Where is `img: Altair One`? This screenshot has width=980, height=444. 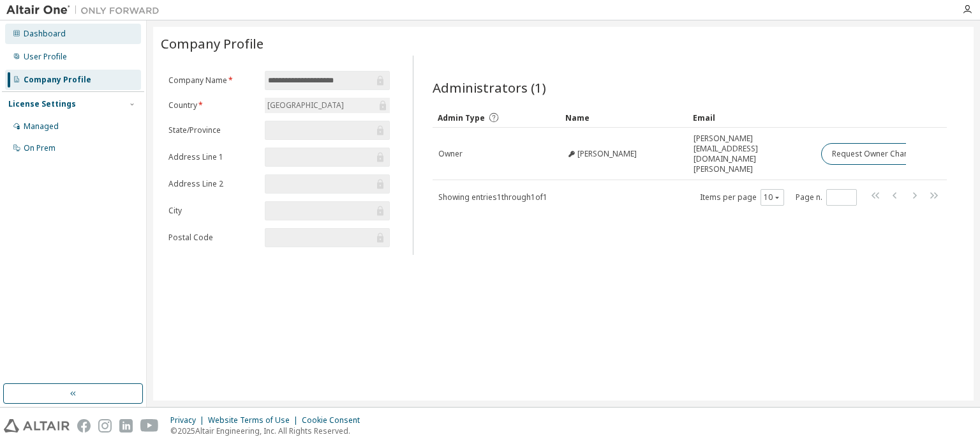 img: Altair One is located at coordinates (86, 10).